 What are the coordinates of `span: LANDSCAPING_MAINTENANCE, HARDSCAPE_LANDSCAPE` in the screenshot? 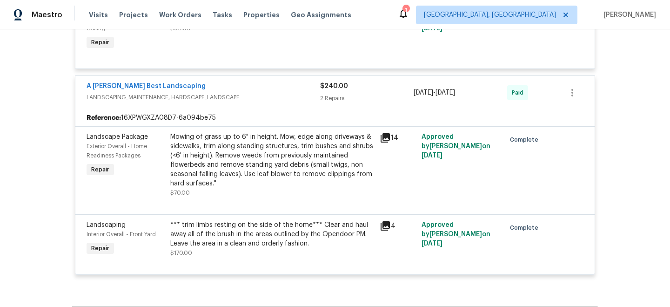 It's located at (203, 97).